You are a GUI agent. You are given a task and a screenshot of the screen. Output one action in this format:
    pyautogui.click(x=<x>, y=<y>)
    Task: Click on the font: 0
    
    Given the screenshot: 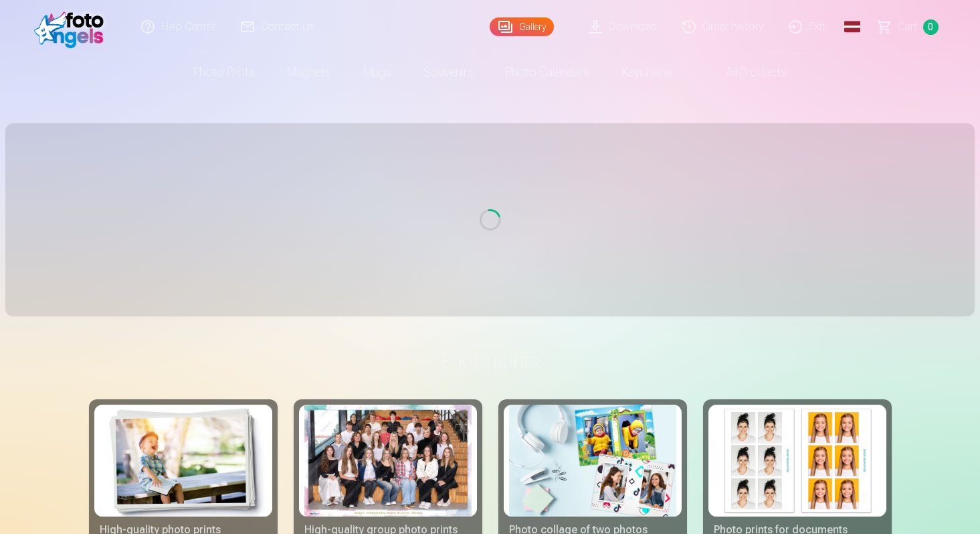 What is the action you would take?
    pyautogui.click(x=930, y=27)
    